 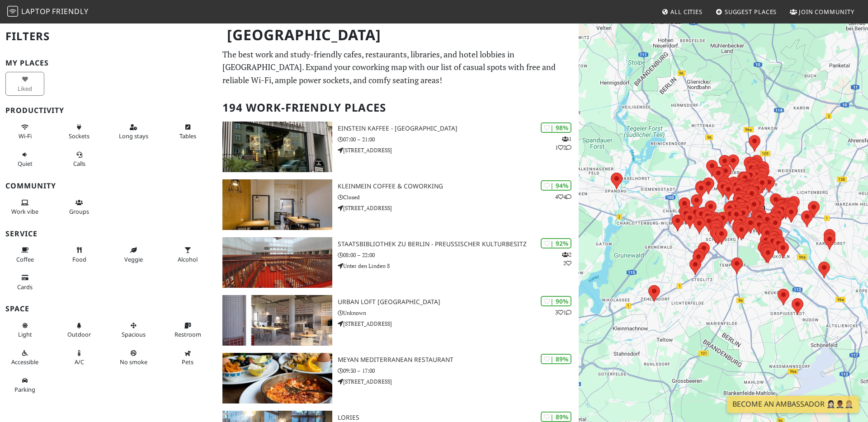 What do you see at coordinates (134, 330) in the screenshot?
I see `button: Spacious` at bounding box center [134, 330].